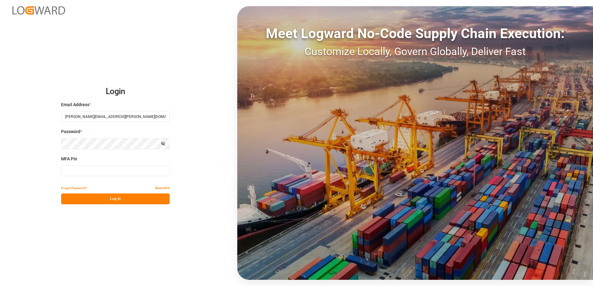 This screenshot has width=593, height=286. Describe the element at coordinates (71, 132) in the screenshot. I see `span: Password` at that location.